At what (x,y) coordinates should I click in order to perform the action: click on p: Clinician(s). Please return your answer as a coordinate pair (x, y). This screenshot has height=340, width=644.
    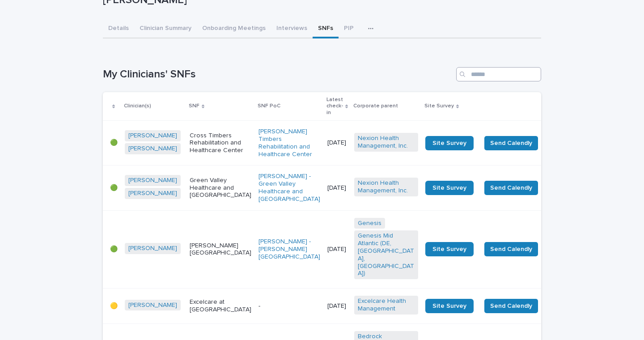
    Looking at the image, I should click on (137, 106).